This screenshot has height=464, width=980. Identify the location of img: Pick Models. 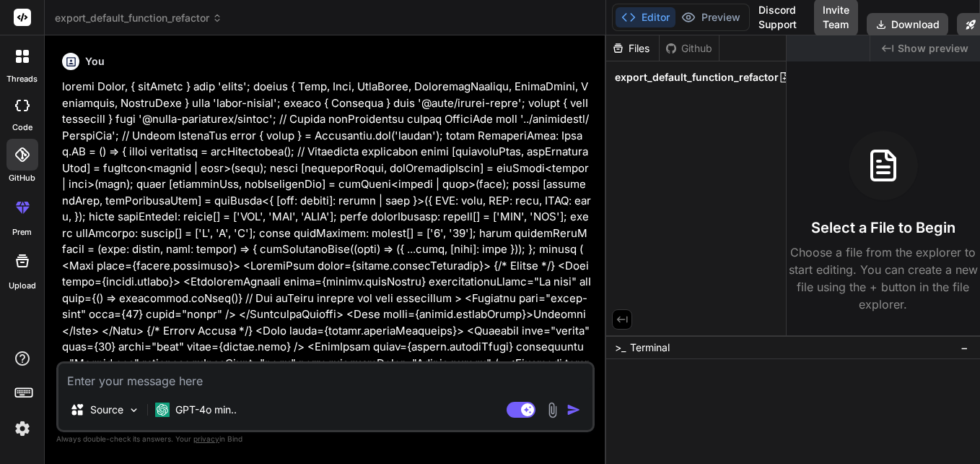
(134, 410).